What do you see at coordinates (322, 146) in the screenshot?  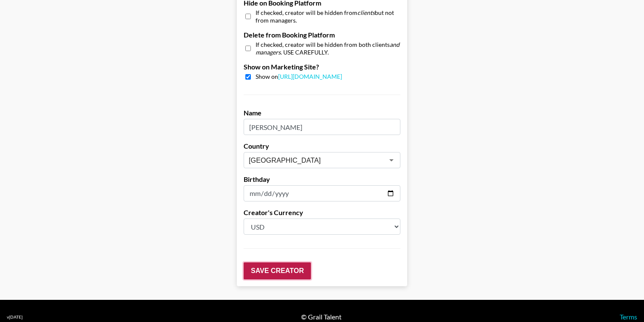 I see `label: Country` at bounding box center [322, 146].